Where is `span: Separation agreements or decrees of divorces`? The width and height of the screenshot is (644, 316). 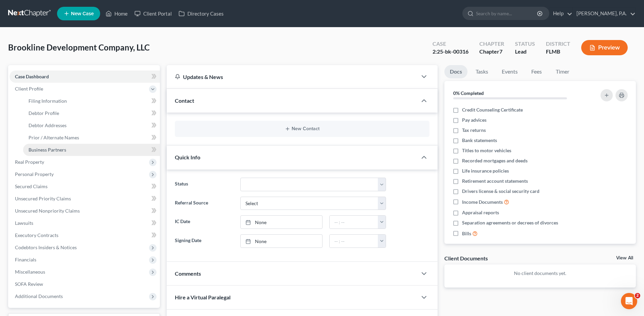
span: Separation agreements or decrees of divorces is located at coordinates (510, 222).